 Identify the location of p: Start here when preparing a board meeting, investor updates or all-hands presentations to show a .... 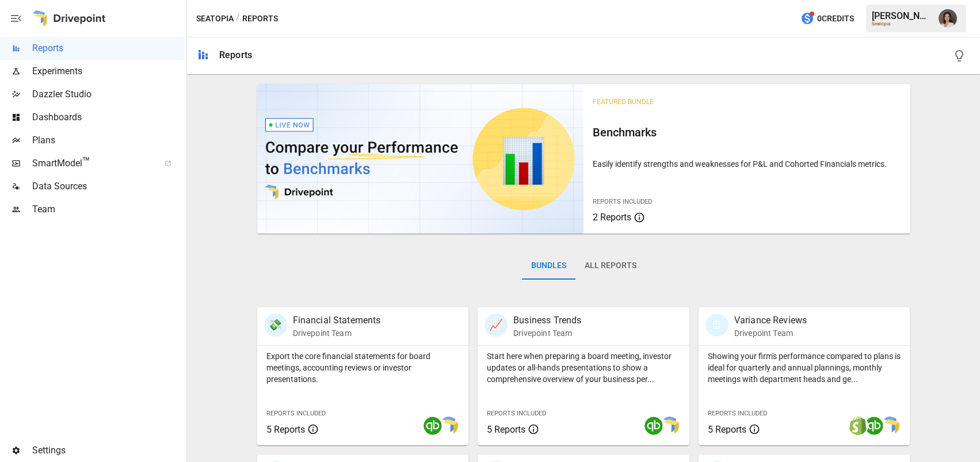
(584, 368).